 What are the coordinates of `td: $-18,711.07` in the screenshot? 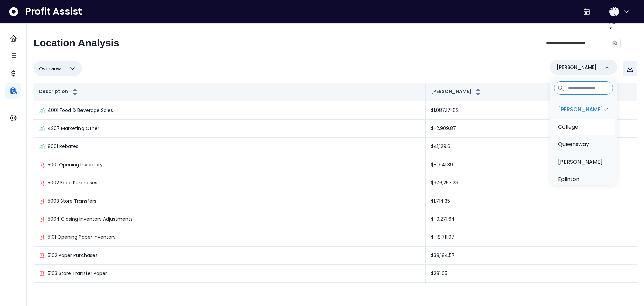 It's located at (531, 237).